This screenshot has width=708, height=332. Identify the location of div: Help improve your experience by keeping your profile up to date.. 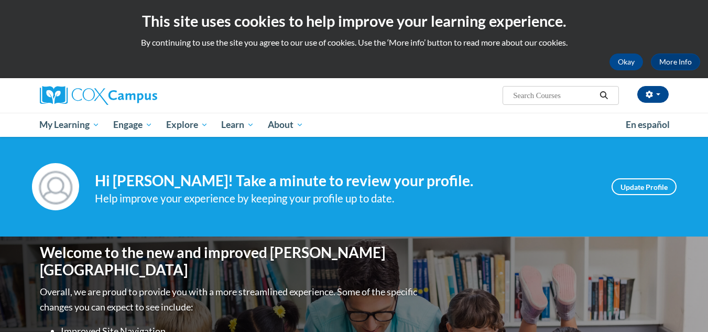
(345, 198).